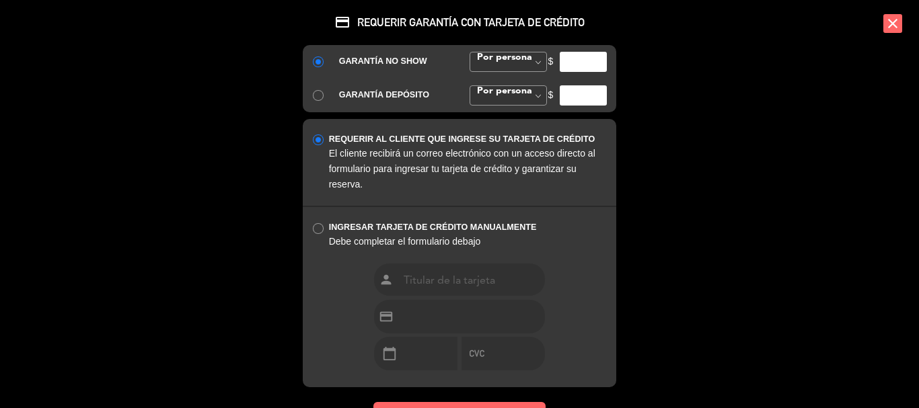  Describe the element at coordinates (459, 22) in the screenshot. I see `span: REQUERIR GARANTÍA CON TARJETA DE CRÉDITO` at that location.